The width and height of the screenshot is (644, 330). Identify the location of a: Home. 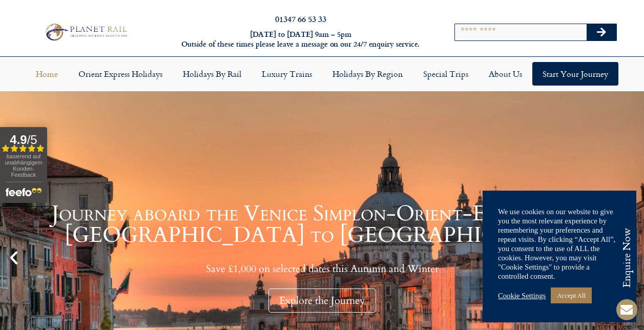
(47, 73).